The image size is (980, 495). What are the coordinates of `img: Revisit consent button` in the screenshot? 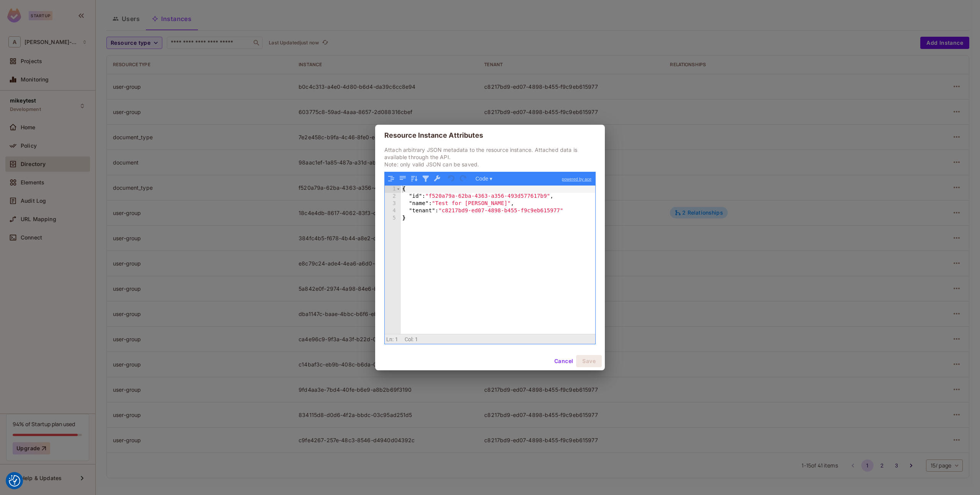 It's located at (14, 481).